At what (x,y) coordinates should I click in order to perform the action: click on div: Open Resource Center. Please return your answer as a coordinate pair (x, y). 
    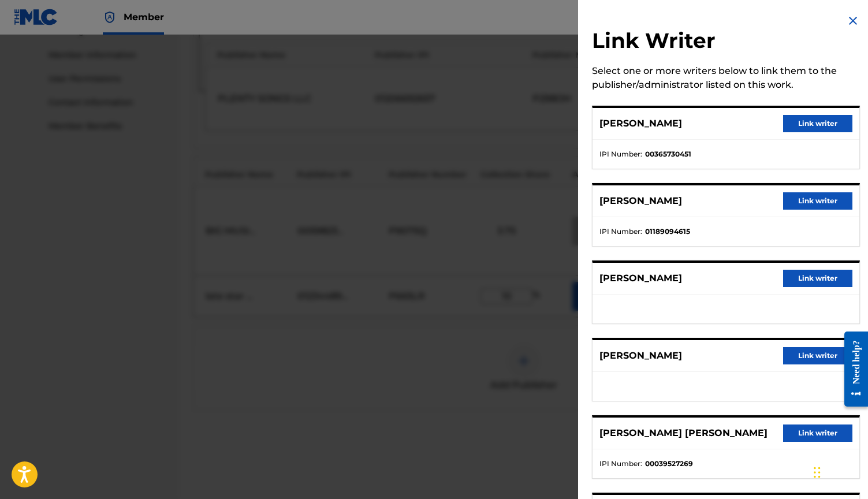
    Looking at the image, I should click on (20, 50).